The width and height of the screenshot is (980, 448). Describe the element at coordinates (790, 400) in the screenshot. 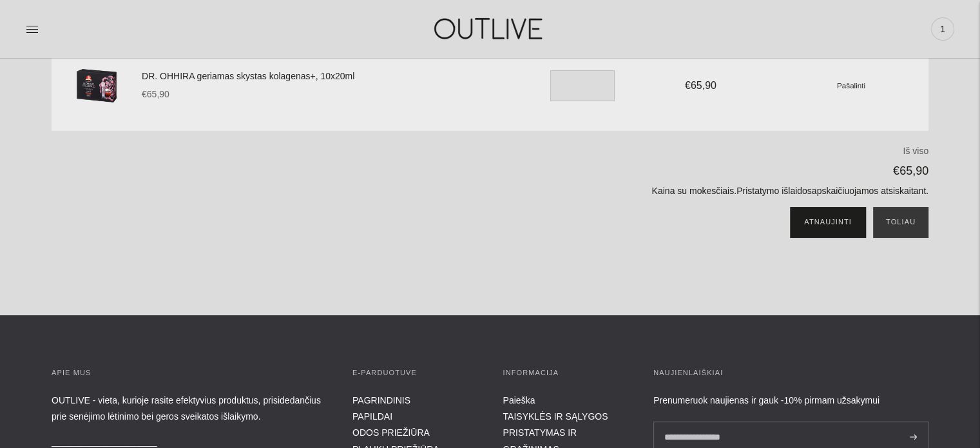

I see `div: Prenumeruok naujienas ir gauk -10% pirmam užsakymui` at that location.